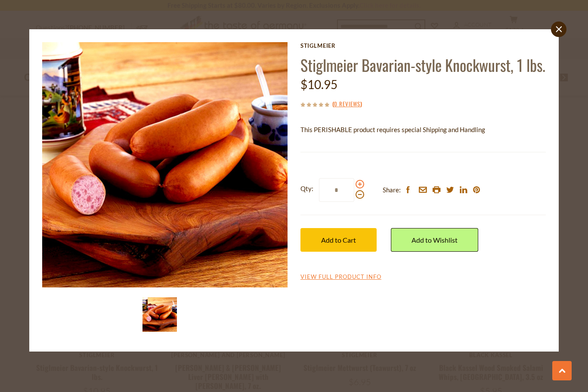  What do you see at coordinates (336, 190) in the screenshot?
I see `input: Qty:` at bounding box center [336, 190].